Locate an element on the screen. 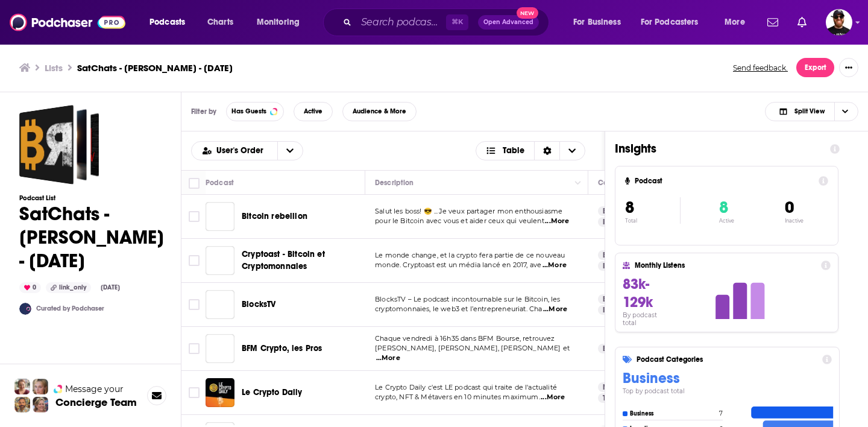 This screenshot has height=427, width=868. span: For Business is located at coordinates (597, 22).